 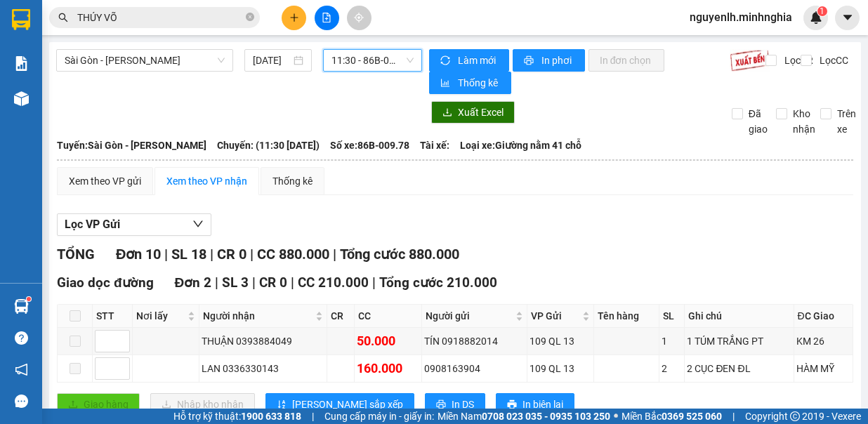 I want to click on strong: 0369 525 060, so click(x=691, y=417).